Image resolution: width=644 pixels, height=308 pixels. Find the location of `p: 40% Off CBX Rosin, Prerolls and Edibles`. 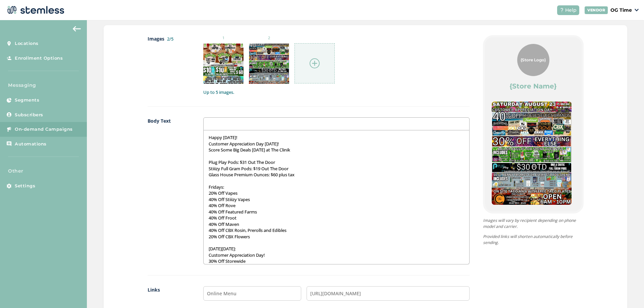

p: 40% Off CBX Rosin, Prerolls and Edibles is located at coordinates (336, 230).